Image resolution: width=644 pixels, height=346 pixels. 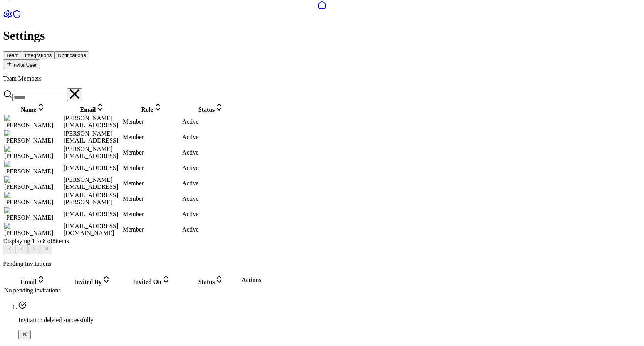 What do you see at coordinates (322, 245) in the screenshot?
I see `div: Displaying 1 to 8 of 8 items` at bounding box center [322, 245].